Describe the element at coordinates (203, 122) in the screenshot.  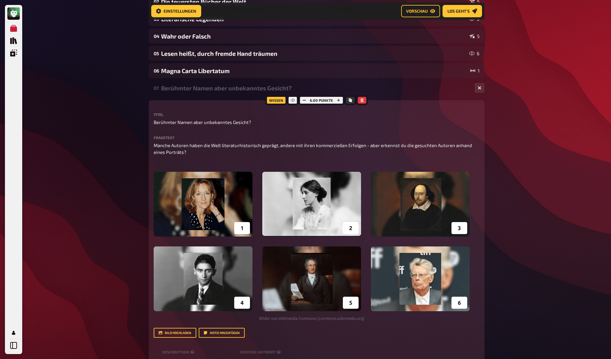
I see `span: Berühmter Namen aber unbekanntes Gesicht?` at that location.